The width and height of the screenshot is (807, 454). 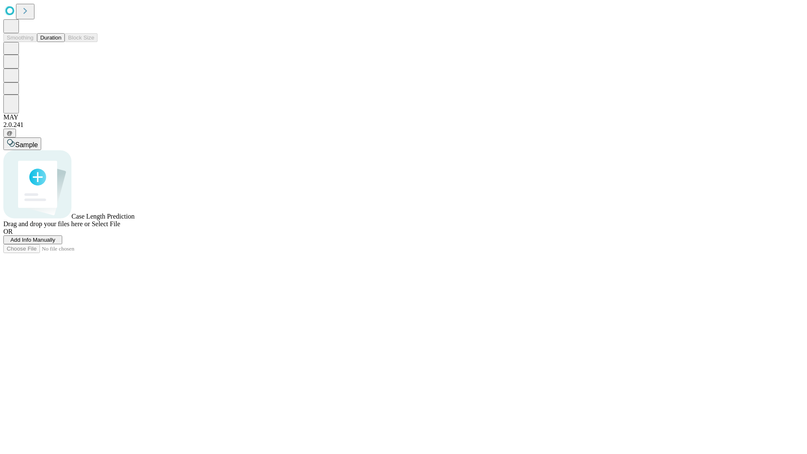 I want to click on span: Case Length Prediction, so click(x=103, y=216).